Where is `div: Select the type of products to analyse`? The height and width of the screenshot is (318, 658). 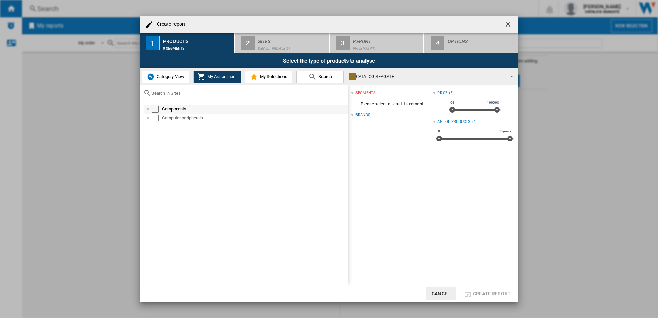
div: Select the type of products to analyse is located at coordinates (329, 61).